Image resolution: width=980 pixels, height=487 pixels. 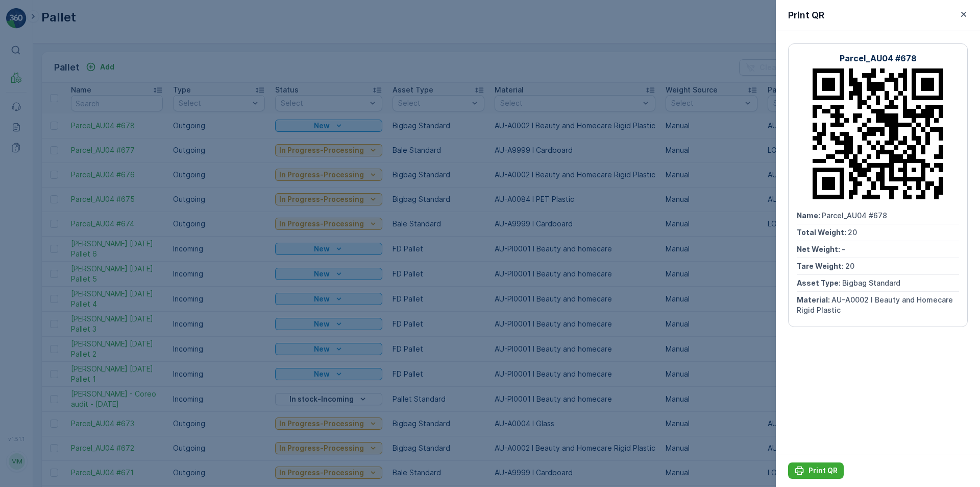 I want to click on p: Parcel_AU04 #678, so click(x=878, y=58).